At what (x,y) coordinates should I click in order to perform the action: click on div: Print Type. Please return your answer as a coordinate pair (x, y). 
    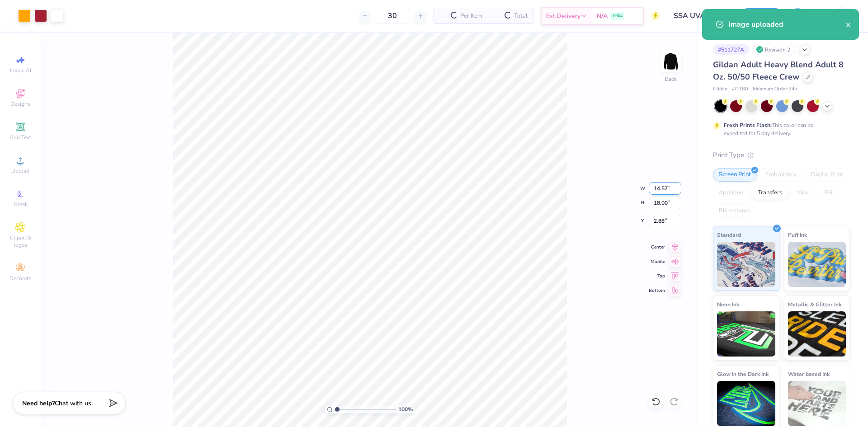
    Looking at the image, I should click on (781, 155).